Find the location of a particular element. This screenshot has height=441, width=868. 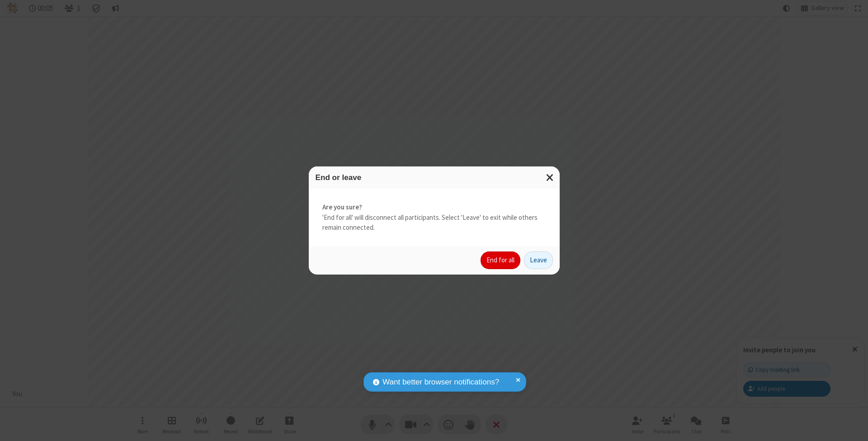

span: Want better browser notifications? is located at coordinates (441, 382).